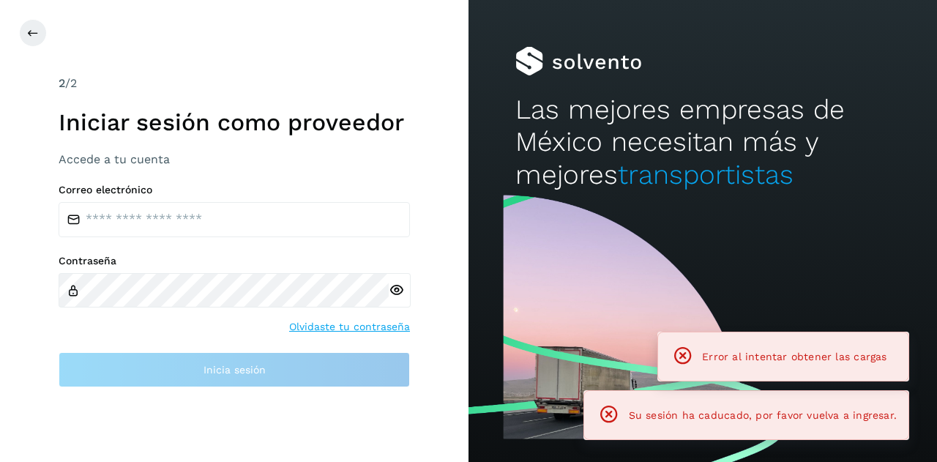 The height and width of the screenshot is (462, 937). What do you see at coordinates (234, 159) in the screenshot?
I see `h3: Accede a tu cuenta` at bounding box center [234, 159].